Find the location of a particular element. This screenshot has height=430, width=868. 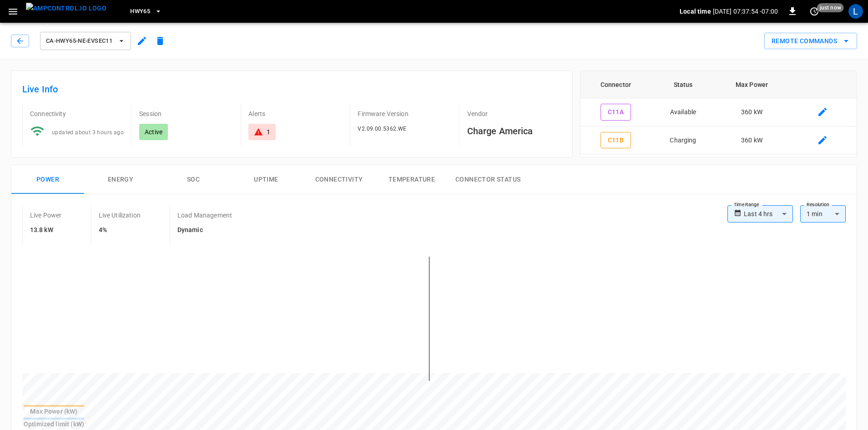

div: remote commands options is located at coordinates (810, 41).